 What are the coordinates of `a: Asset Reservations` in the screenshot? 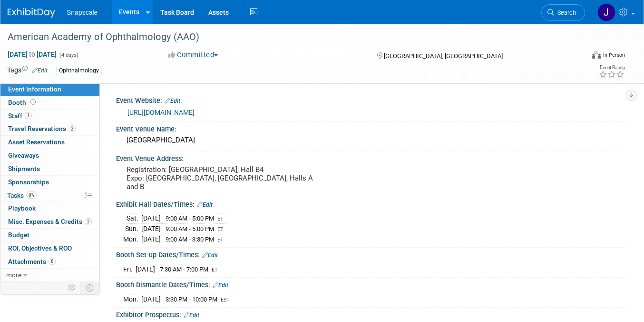 It's located at (50, 142).